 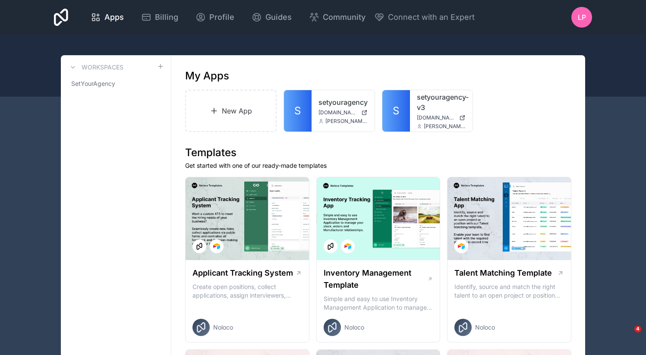 I want to click on a: setyouragency-v3, so click(x=441, y=102).